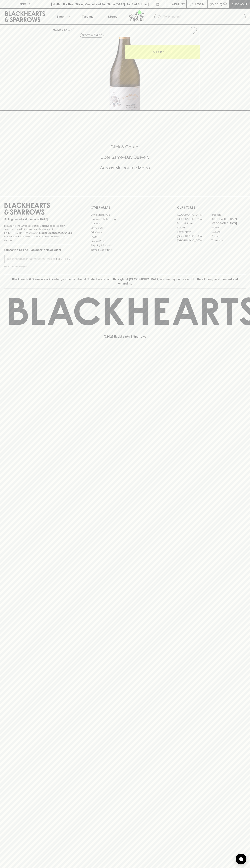 Image resolution: width=250 pixels, height=868 pixels. What do you see at coordinates (200, 4) in the screenshot?
I see `p: Login` at bounding box center [200, 4].